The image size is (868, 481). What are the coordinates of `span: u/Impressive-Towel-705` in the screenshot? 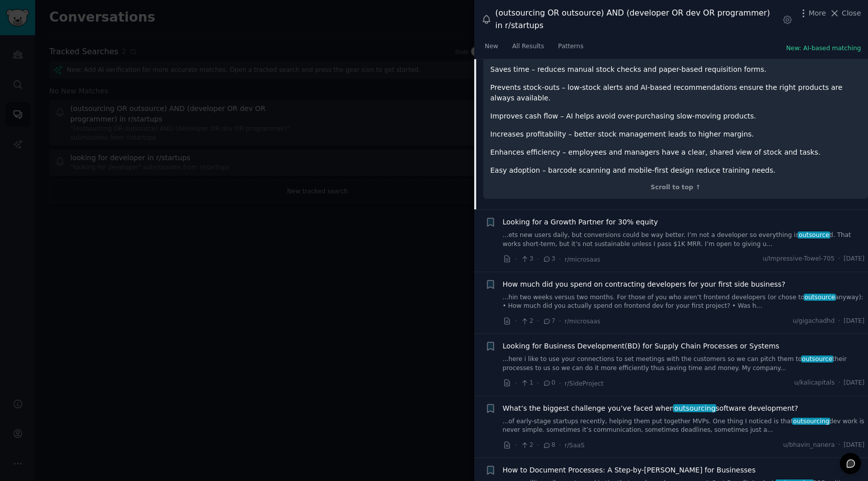 It's located at (798, 259).